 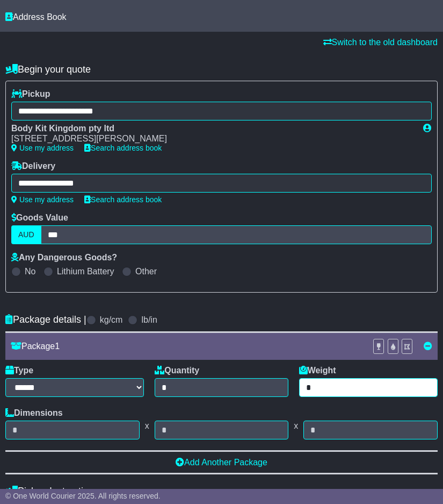 What do you see at coordinates (211, 128) in the screenshot?
I see `div: Body Kit Kingdom pty ltd` at bounding box center [211, 128].